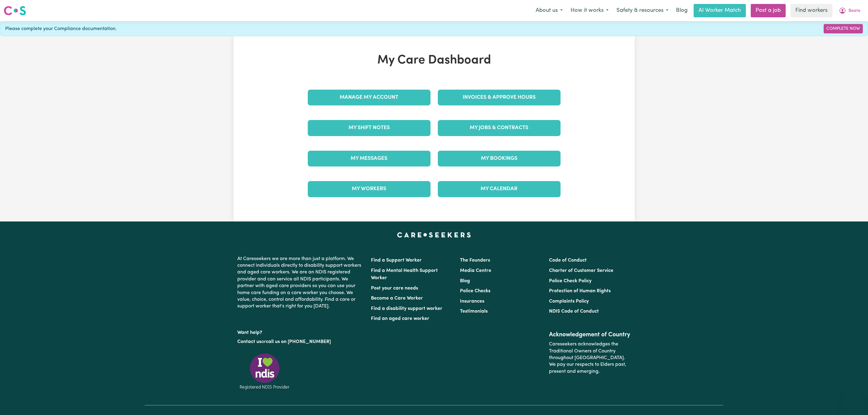  Describe the element at coordinates (474, 312) in the screenshot. I see `a: Testimonials` at that location.